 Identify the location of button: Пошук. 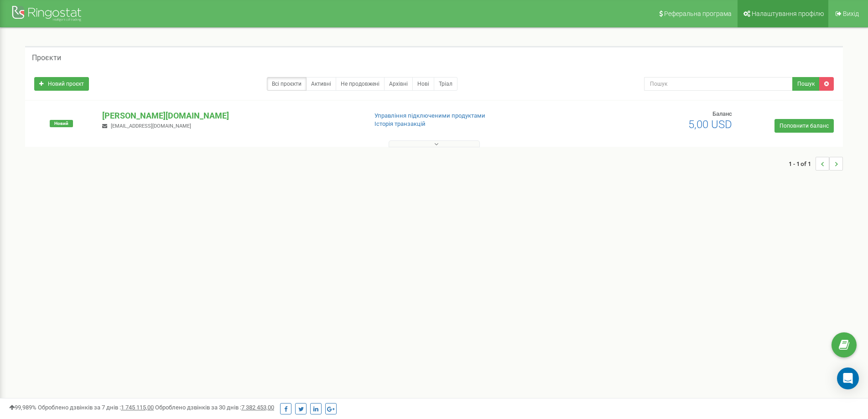
(806, 84).